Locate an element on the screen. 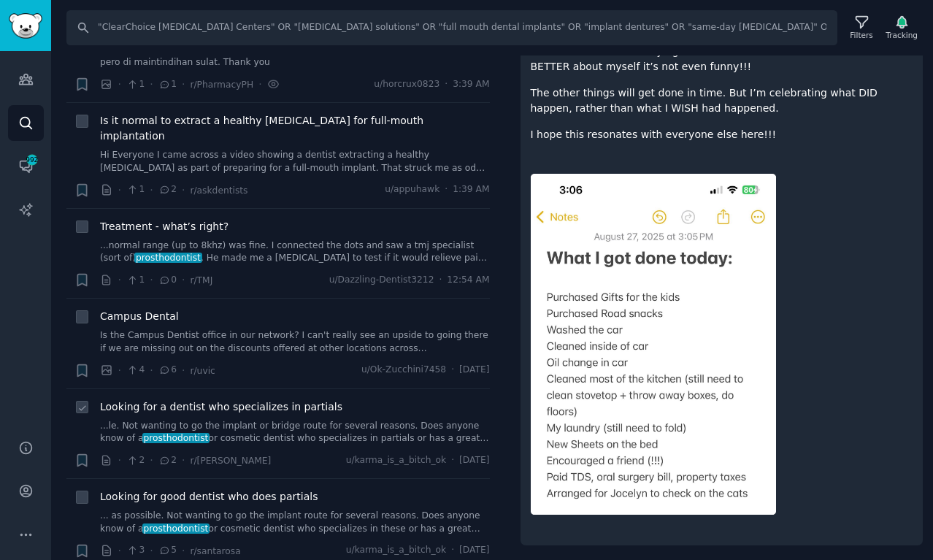 This screenshot has height=560, width=933. span: Campus Dental is located at coordinates (139, 316).